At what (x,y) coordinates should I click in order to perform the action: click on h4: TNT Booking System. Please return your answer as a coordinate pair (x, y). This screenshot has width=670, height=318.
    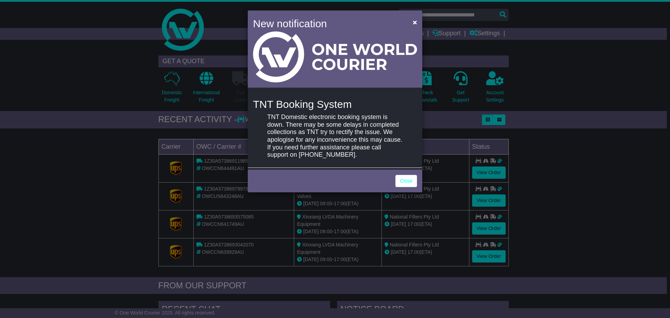
    Looking at the image, I should click on (335, 104).